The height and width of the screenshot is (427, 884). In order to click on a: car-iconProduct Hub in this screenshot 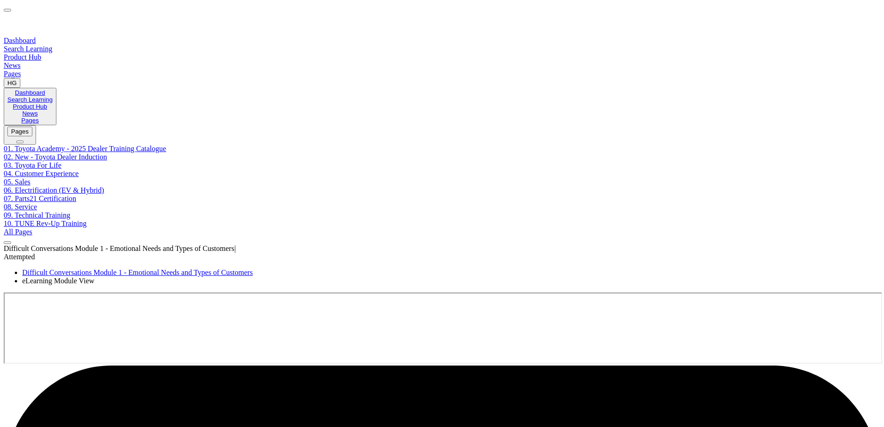, I will do `click(442, 57)`.